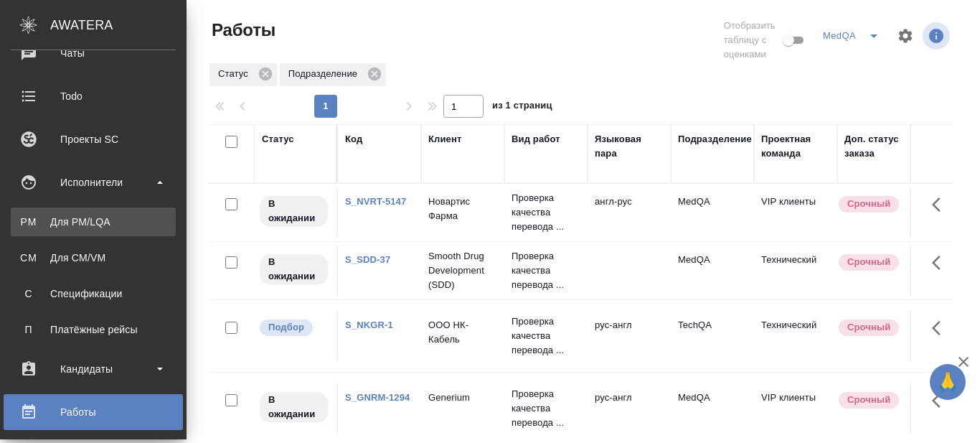 This screenshot has height=443, width=980. Describe the element at coordinates (286, 327) in the screenshot. I see `p: Подбор` at that location.